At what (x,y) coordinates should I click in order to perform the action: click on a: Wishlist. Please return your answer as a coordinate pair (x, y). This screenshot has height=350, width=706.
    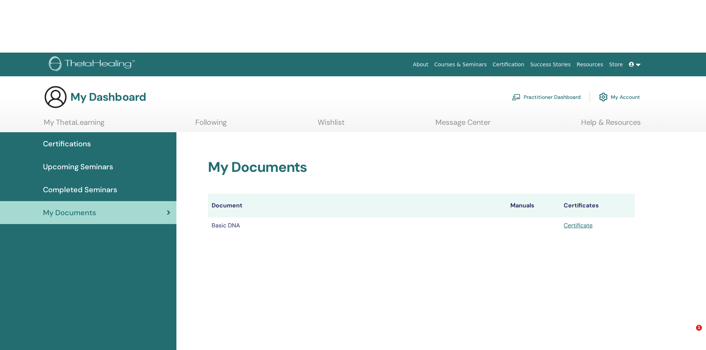
    Looking at the image, I should click on (331, 125).